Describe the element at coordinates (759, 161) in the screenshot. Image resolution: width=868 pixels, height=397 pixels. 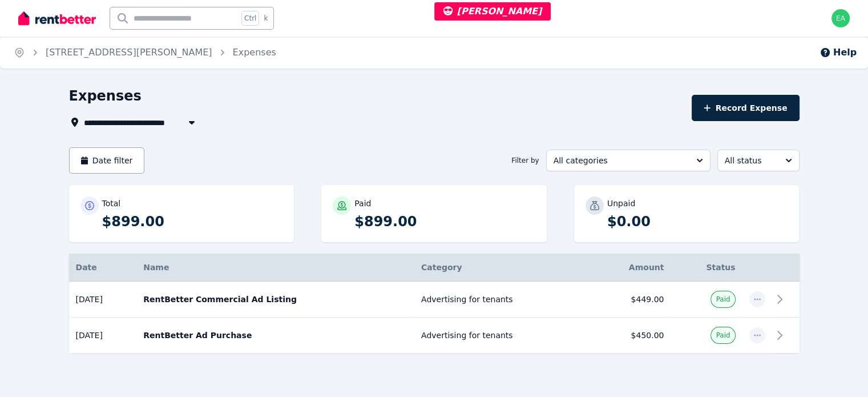
I see `button: All status` at that location.